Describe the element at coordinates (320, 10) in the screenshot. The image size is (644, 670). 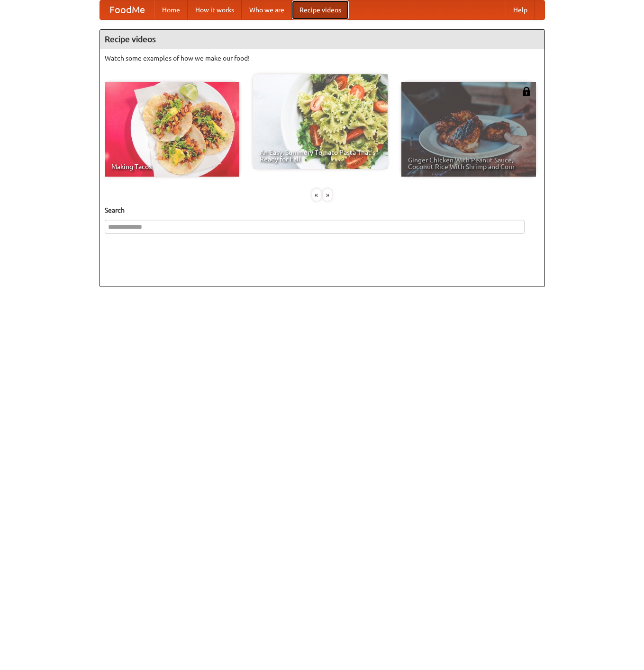
I see `a: Recipe videos` at that location.